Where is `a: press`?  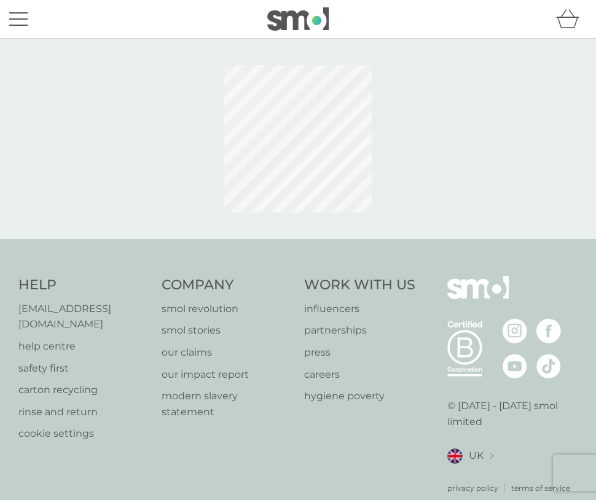
a: press is located at coordinates (359, 353).